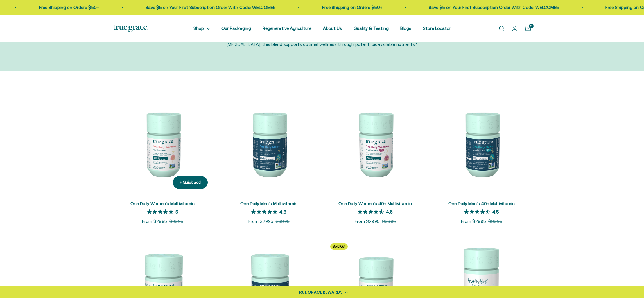 The width and height of the screenshot is (644, 298). I want to click on a: One Daily Men's Multivitamin, so click(269, 203).